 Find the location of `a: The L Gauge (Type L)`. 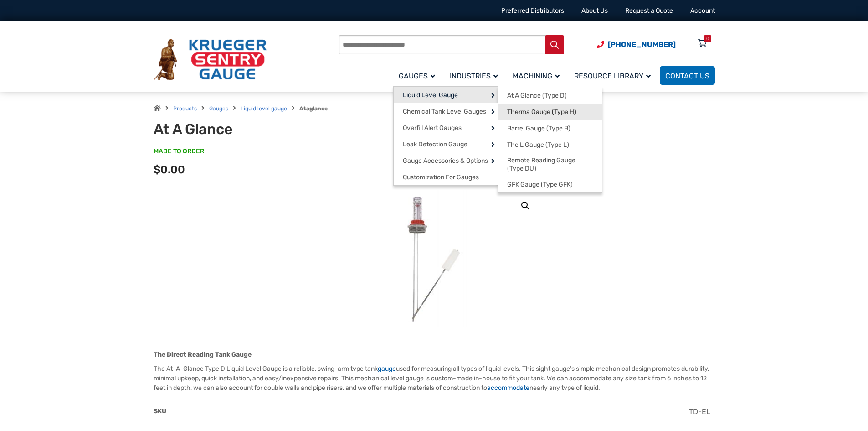

a: The L Gauge (Type L) is located at coordinates (550, 145).